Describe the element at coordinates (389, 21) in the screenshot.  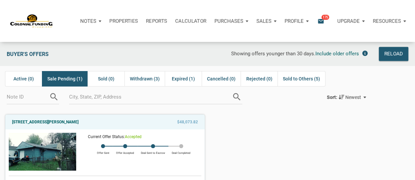
I see `a: Resources` at that location.